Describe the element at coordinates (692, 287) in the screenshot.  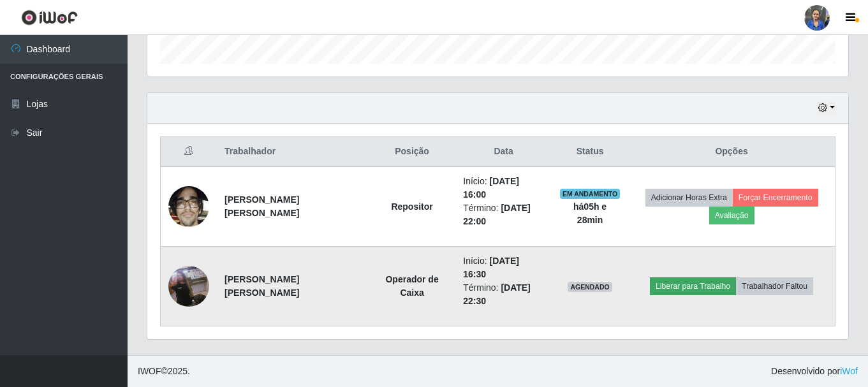
I see `button: Liberar para Trabalho` at that location.